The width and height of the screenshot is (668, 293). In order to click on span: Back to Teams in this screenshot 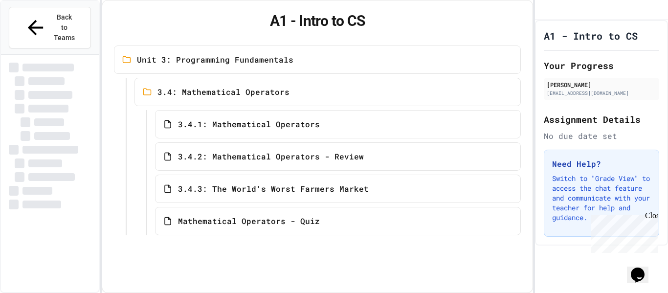, I will do `click(64, 27)`.